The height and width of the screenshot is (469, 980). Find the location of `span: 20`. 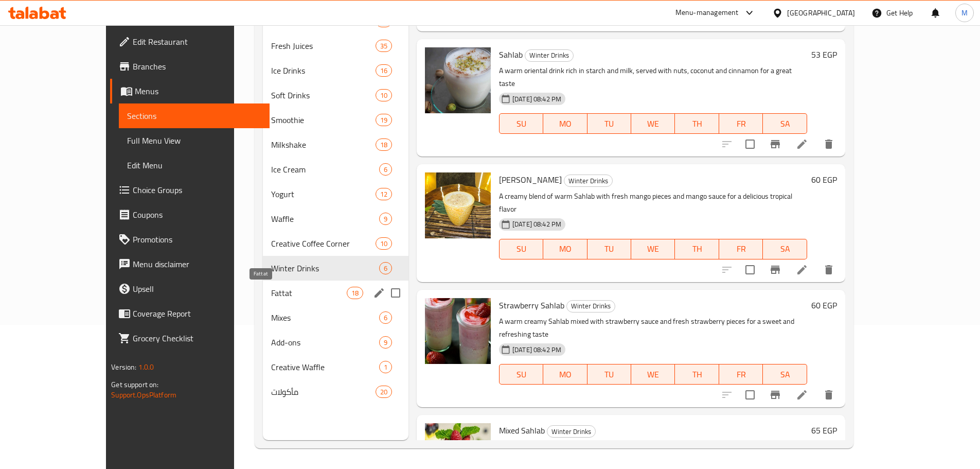

span: 20 is located at coordinates (384, 392).